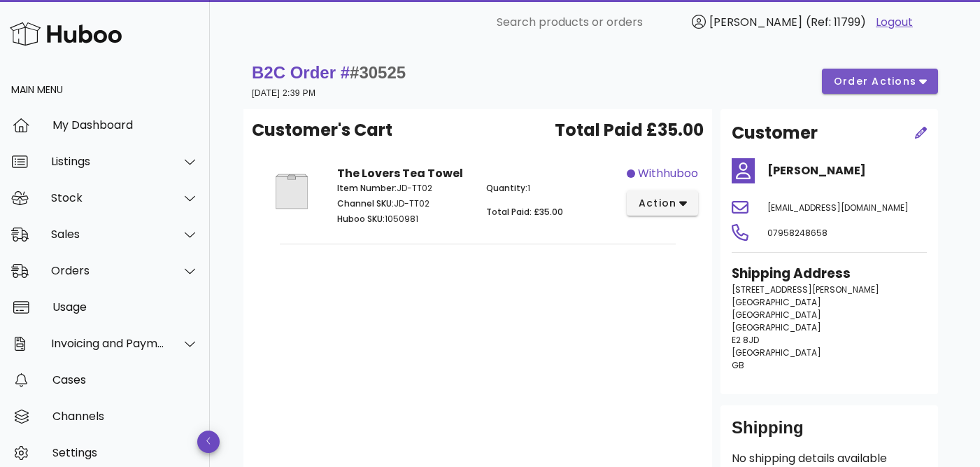 Image resolution: width=980 pixels, height=467 pixels. I want to click on p: 1, so click(552, 189).